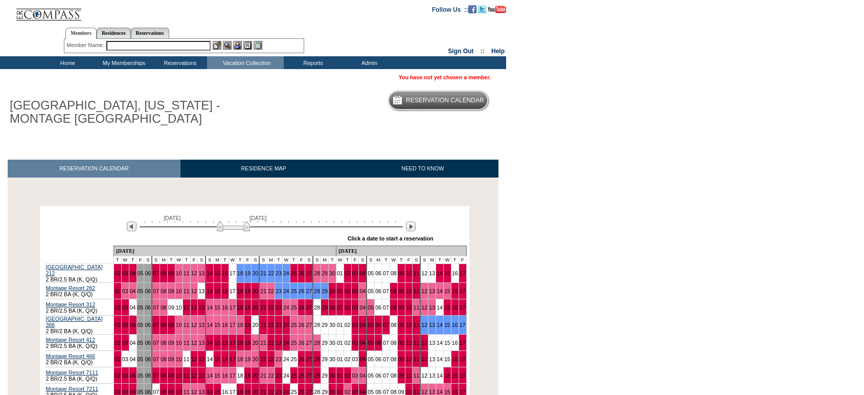  What do you see at coordinates (131, 226) in the screenshot?
I see `img: Previous` at bounding box center [131, 226].